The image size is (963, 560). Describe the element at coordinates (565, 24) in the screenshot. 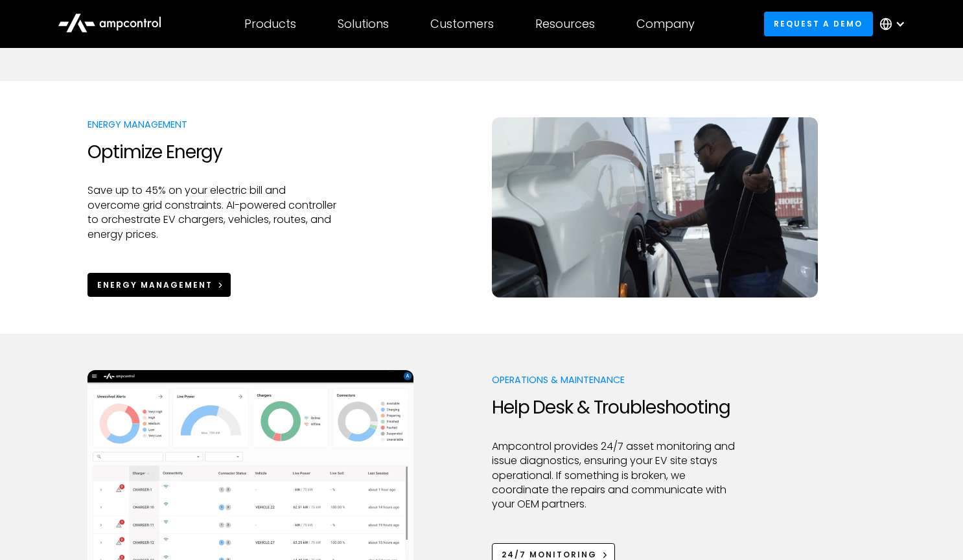

I see `div: Resources` at that location.